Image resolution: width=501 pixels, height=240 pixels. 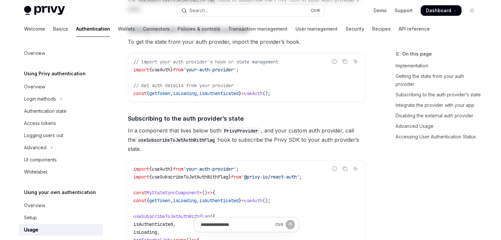 What do you see at coordinates (414, 29) in the screenshot?
I see `a: API reference` at bounding box center [414, 29].